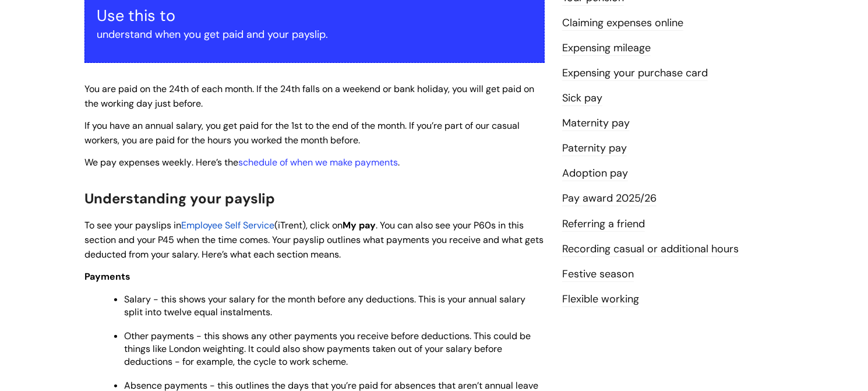  I want to click on span: Employee Self Service, so click(228, 225).